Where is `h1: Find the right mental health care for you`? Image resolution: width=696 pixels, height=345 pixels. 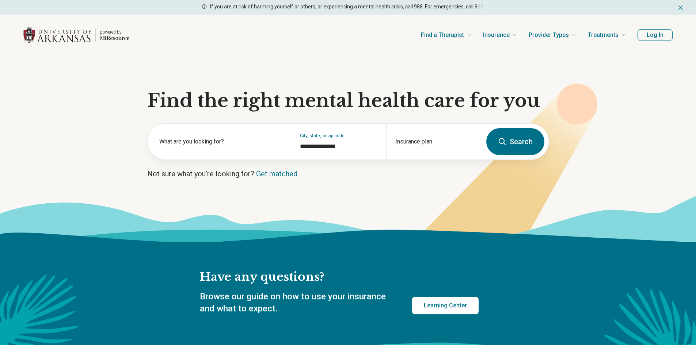 h1: Find the right mental health care for you is located at coordinates (348, 101).